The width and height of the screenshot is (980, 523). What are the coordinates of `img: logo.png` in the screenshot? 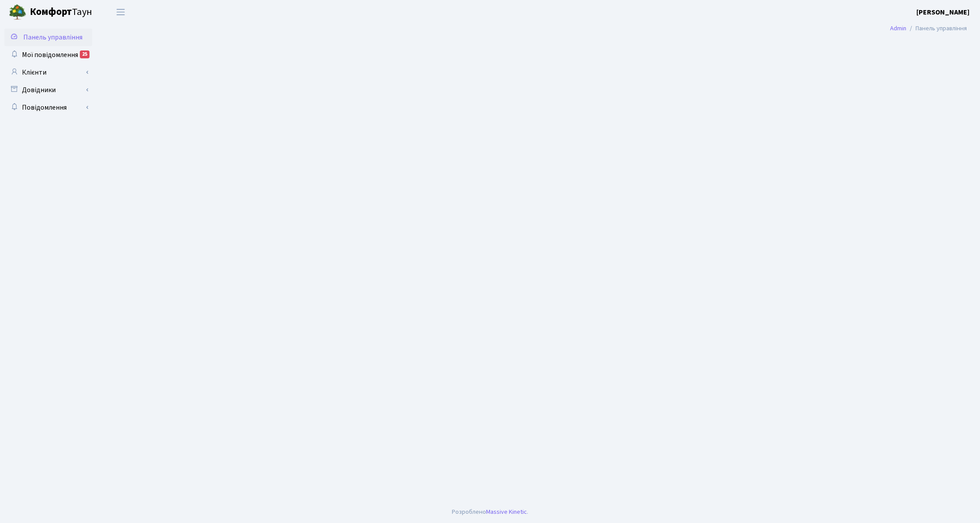 It's located at (18, 12).